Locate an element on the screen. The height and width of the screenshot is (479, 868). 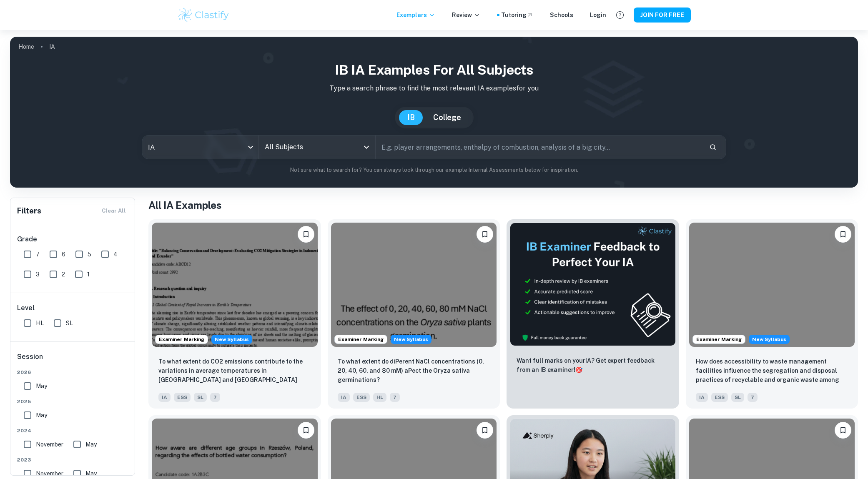
p: Type a search phrase to find the most relevant IA examples for you is located at coordinates (434, 88).